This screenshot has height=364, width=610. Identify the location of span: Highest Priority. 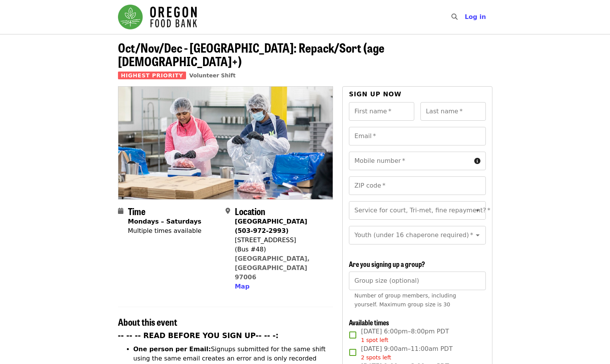
(152, 75).